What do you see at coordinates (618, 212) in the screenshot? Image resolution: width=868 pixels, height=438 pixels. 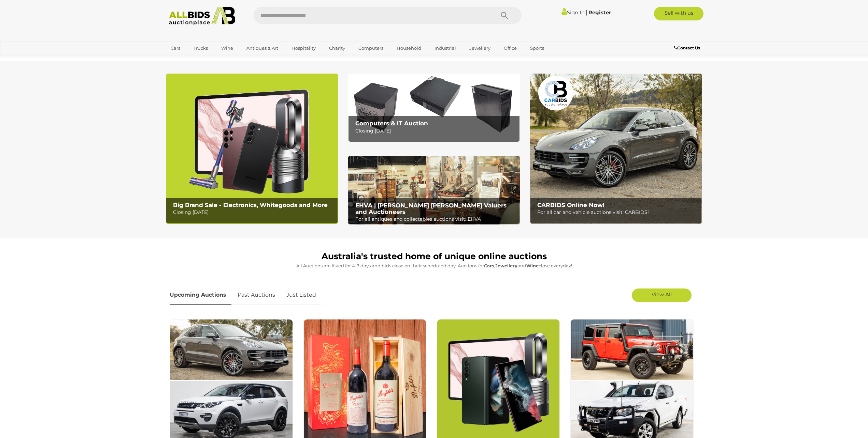 I see `p: For all car and vehicle auctions visit: CARBIDS!` at bounding box center [618, 212].